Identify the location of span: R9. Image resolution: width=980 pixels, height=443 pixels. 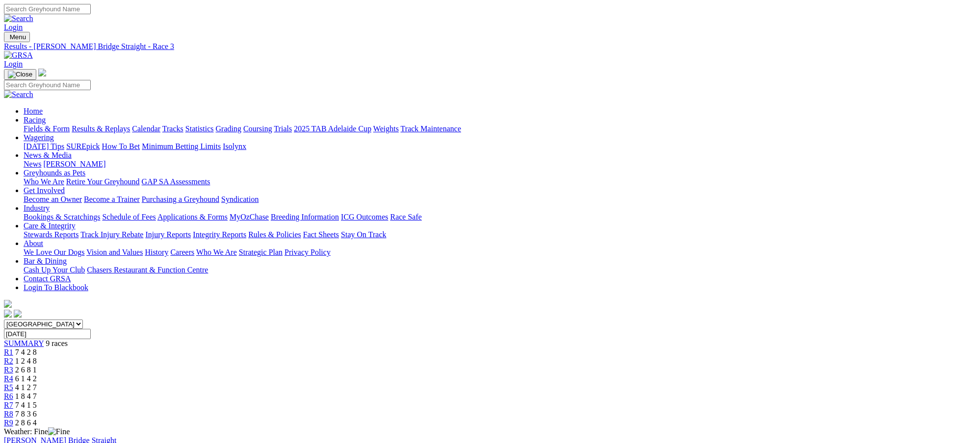
(8, 423).